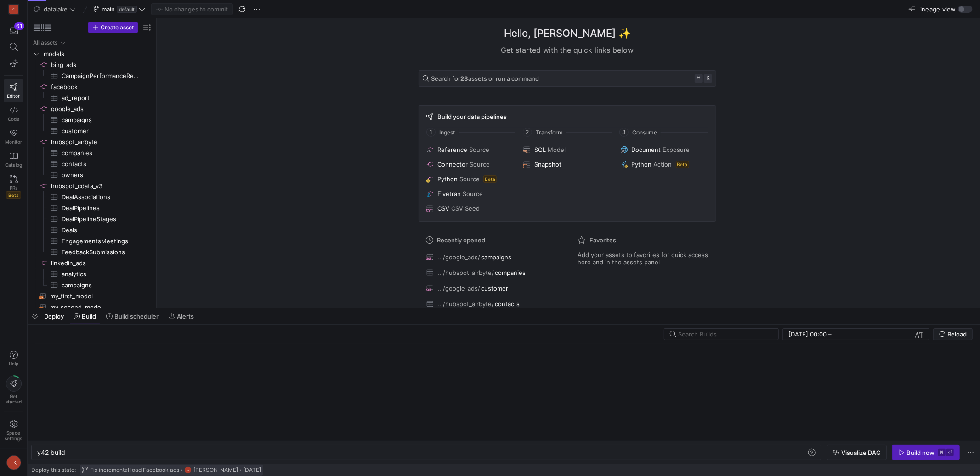  I want to click on div: C, so click(14, 9).